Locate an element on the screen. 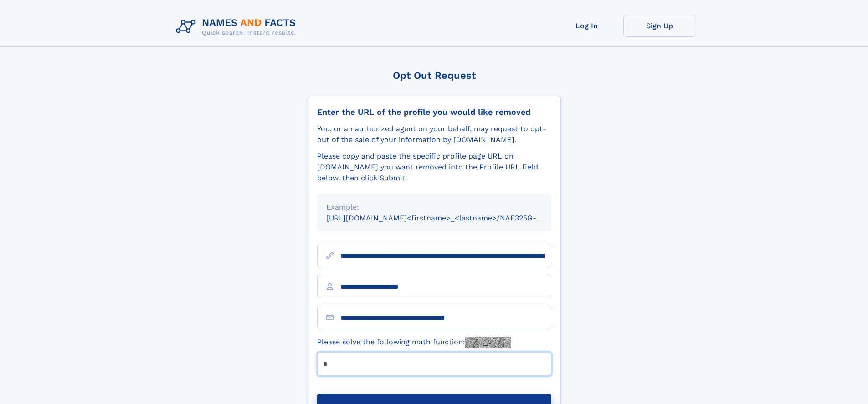 This screenshot has width=868, height=404. div: You, or an authorized agent on your behalf, may request to opt-out of the sale of your informatio... is located at coordinates (434, 134).